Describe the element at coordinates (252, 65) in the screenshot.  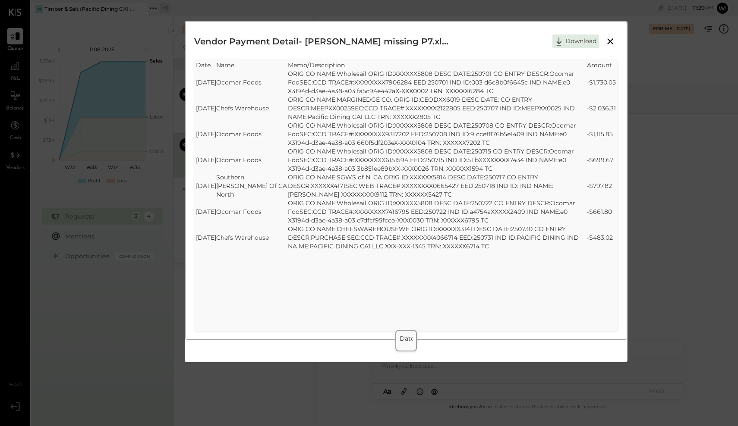
I see `td: Name` at that location.